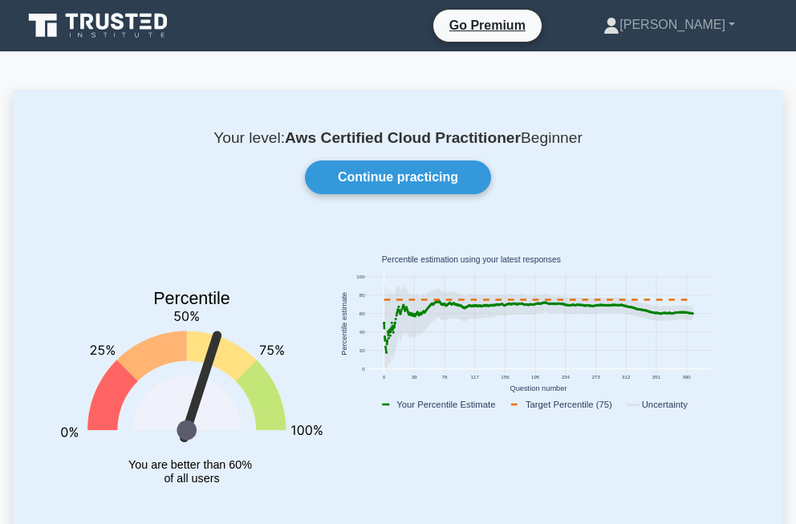  Describe the element at coordinates (475, 376) in the screenshot. I see `text: 117` at that location.